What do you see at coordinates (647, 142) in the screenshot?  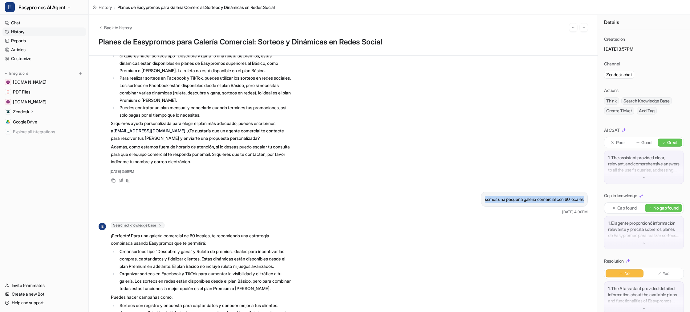 I see `p: Good` at bounding box center [647, 142].